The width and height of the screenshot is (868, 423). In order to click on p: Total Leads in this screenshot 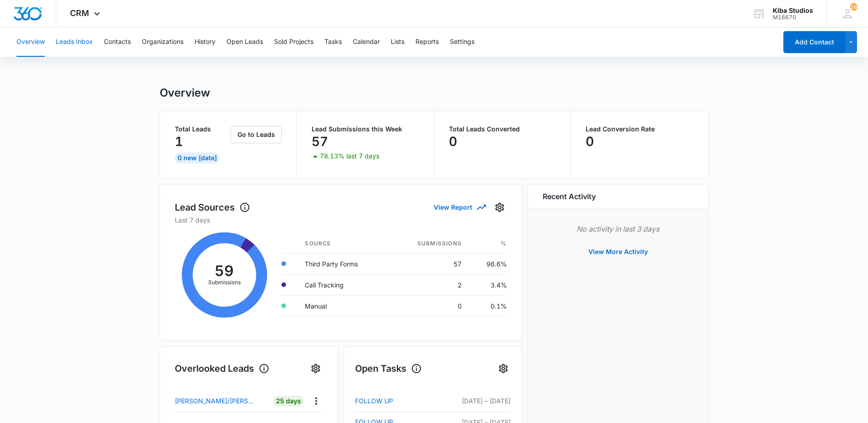, I will do `click(202, 129)`.